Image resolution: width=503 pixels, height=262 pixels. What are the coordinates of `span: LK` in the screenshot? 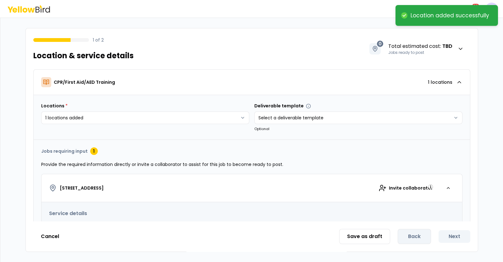 It's located at (492, 9).